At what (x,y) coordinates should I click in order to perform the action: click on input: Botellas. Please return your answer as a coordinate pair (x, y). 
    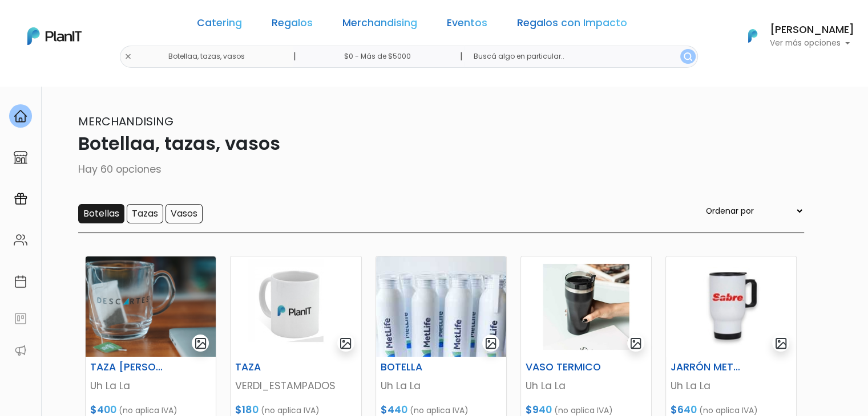
    Looking at the image, I should click on (101, 214).